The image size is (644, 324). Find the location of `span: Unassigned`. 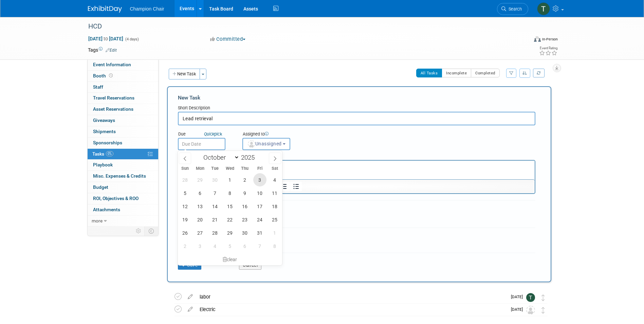

span: Unassigned is located at coordinates (265, 143).